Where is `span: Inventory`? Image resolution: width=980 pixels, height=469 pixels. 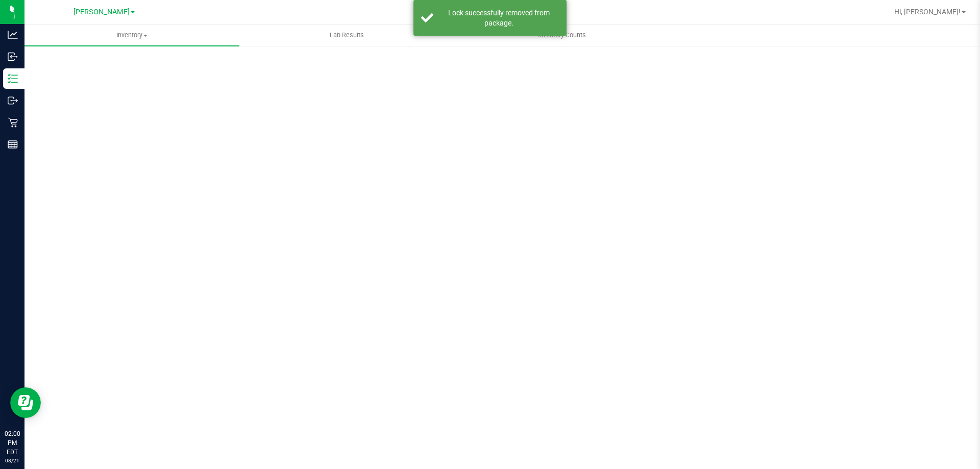 span: Inventory is located at coordinates (131, 35).